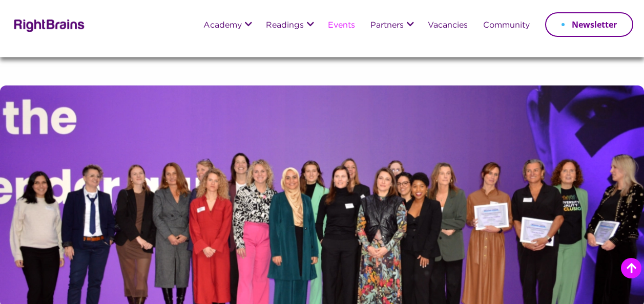 This screenshot has width=644, height=304. I want to click on a: Community, so click(506, 26).